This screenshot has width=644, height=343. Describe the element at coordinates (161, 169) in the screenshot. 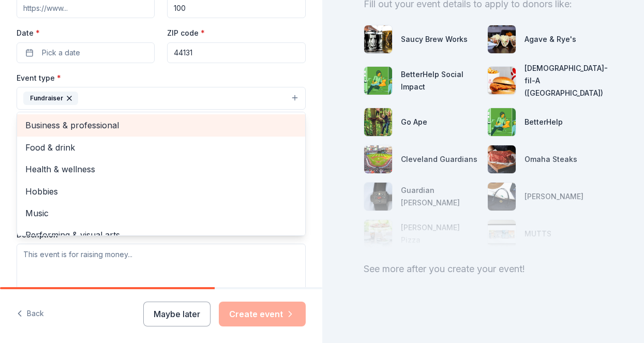

I see `span: Health & wellness` at that location.